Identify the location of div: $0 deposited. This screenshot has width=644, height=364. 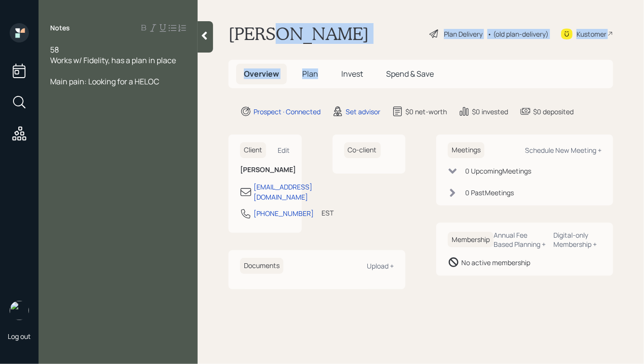
(553, 111).